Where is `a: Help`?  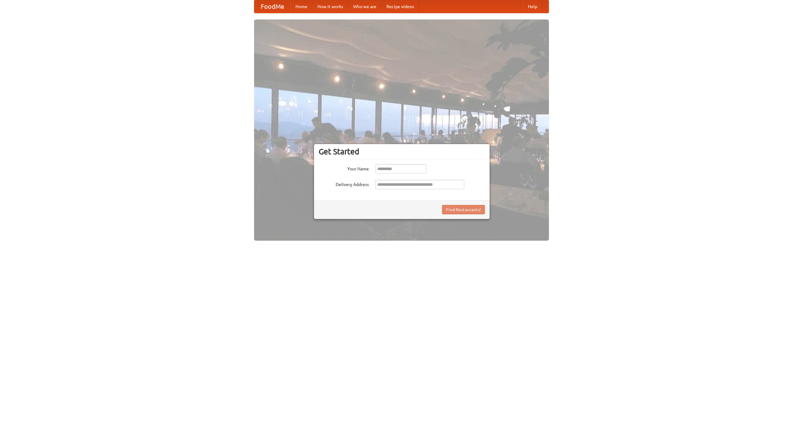
a: Help is located at coordinates (533, 7).